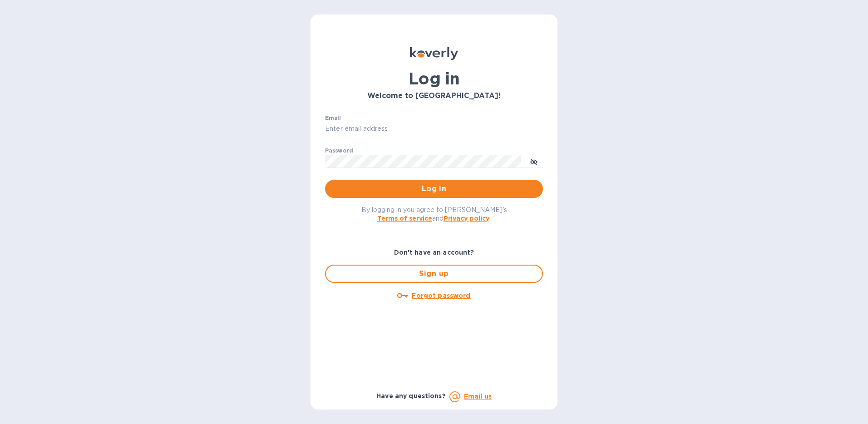 This screenshot has width=868, height=424. I want to click on b: Have any questions?, so click(411, 396).